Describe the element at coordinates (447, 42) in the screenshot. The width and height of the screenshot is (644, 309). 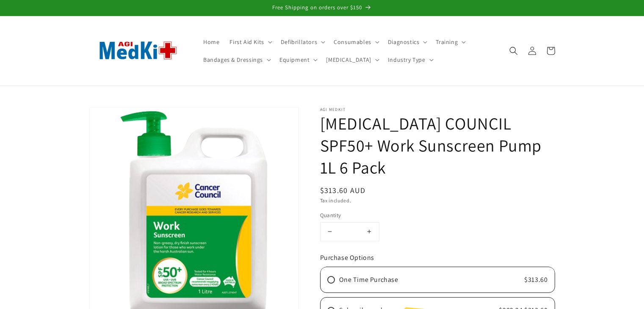
I see `span: Training` at that location.